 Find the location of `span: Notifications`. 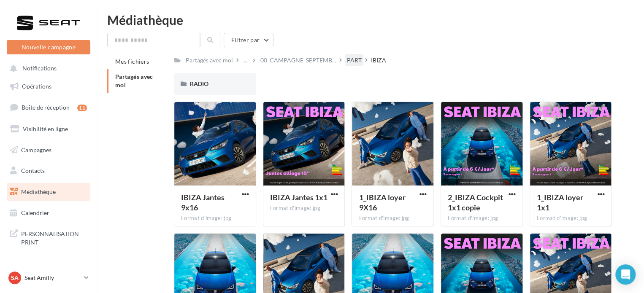

span: Notifications is located at coordinates (39, 68).